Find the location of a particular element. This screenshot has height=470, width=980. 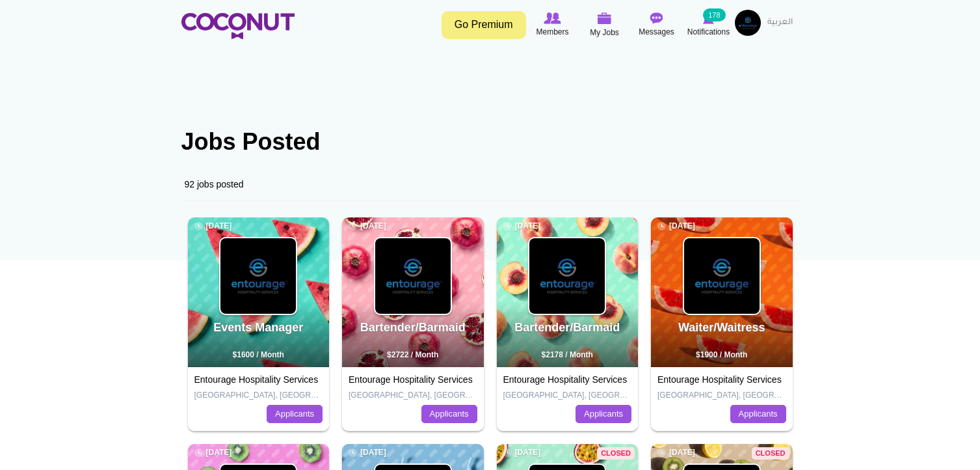

img: Messages is located at coordinates (657, 18).